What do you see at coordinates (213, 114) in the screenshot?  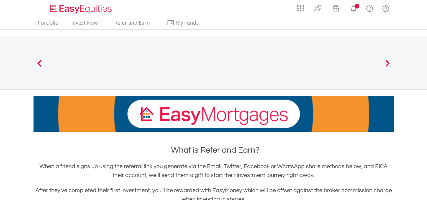 I see `img: EasyMortage Promotion Banner` at bounding box center [213, 114].